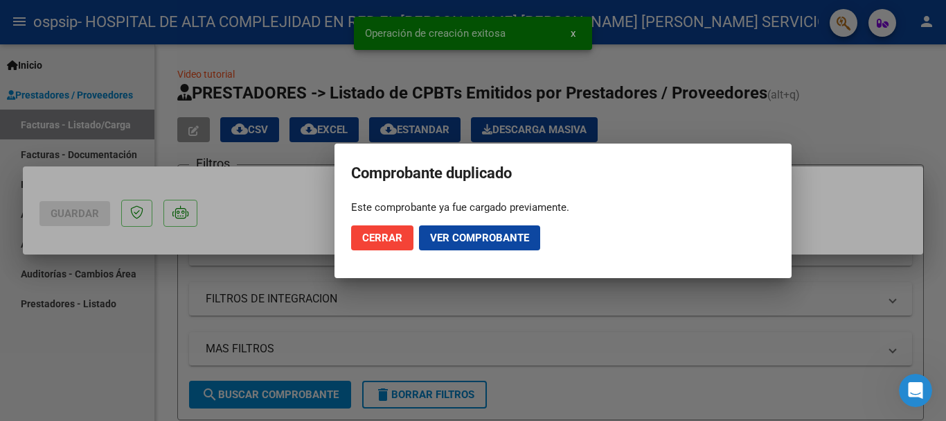  What do you see at coordinates (563, 173) in the screenshot?
I see `h2: Comprobante duplicado` at bounding box center [563, 173].